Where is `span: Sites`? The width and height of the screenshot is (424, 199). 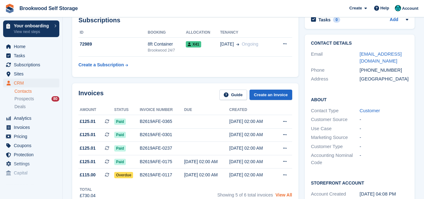 span: Sites is located at coordinates (33, 74).